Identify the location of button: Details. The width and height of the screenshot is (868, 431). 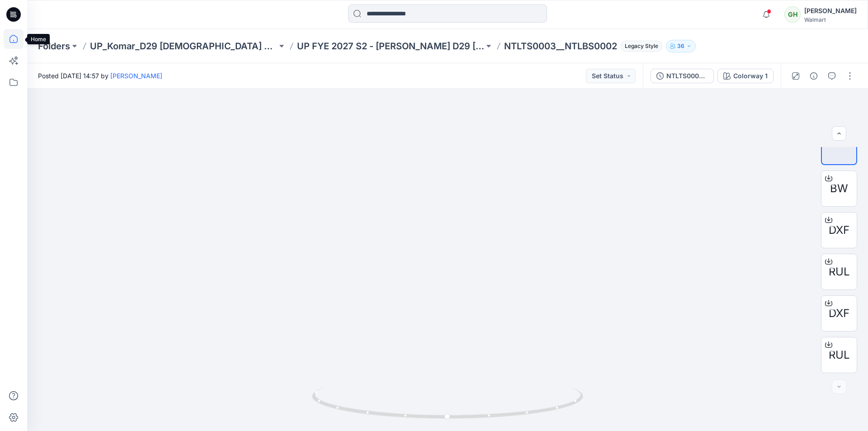
(814, 76).